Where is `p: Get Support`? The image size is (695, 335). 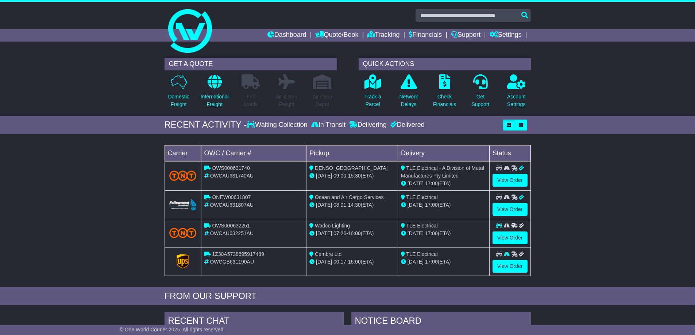 p: Get Support is located at coordinates (480, 101).